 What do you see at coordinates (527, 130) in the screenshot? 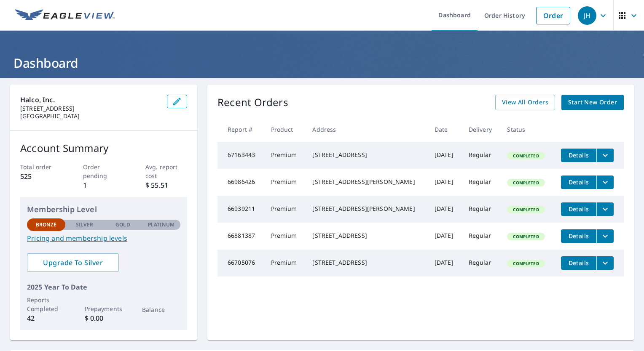
I see `th: Status` at bounding box center [527, 130].